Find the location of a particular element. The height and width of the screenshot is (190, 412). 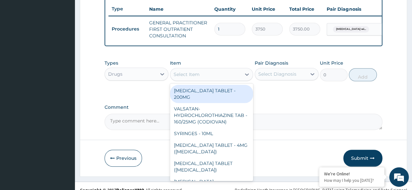

button: Previous is located at coordinates (123, 159).